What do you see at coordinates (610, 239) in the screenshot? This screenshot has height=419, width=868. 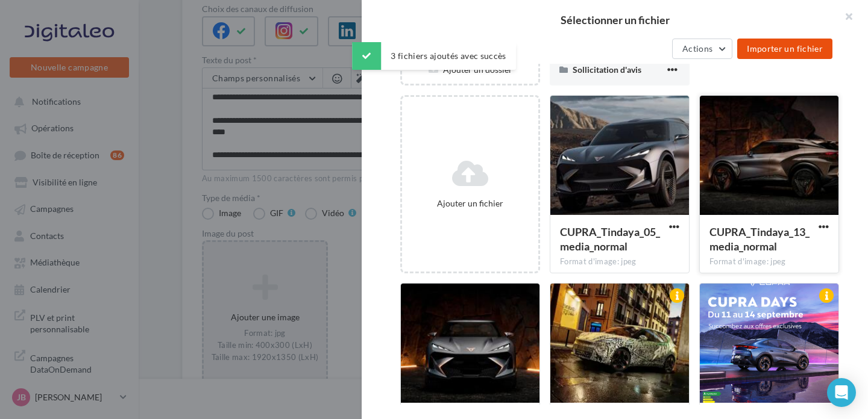 I see `span: CUPRA_Tindaya_05_media_normal` at bounding box center [610, 239].